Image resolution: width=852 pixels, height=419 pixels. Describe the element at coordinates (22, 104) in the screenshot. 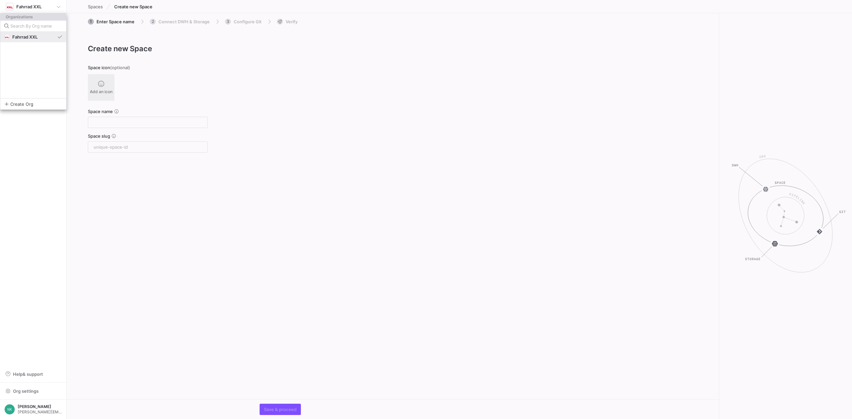

I see `span: Create Org` at that location.